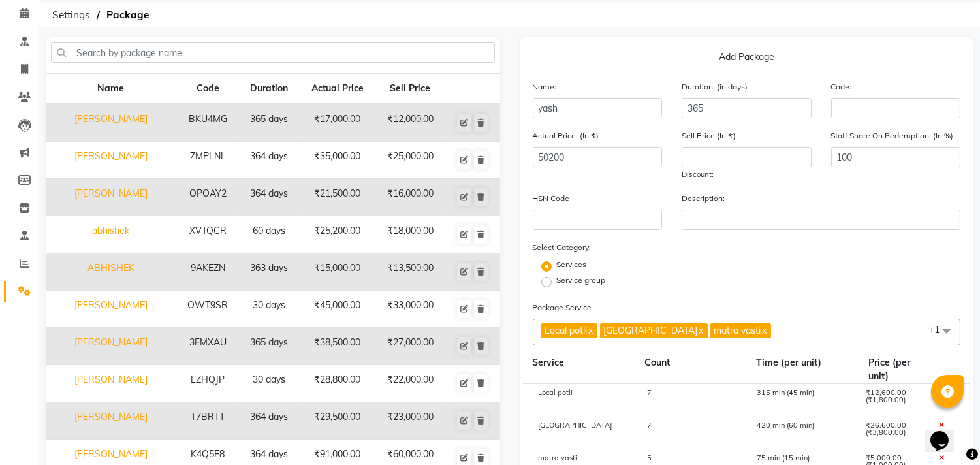 The width and height of the screenshot is (980, 465). I want to click on td: XVTQCR, so click(207, 235).